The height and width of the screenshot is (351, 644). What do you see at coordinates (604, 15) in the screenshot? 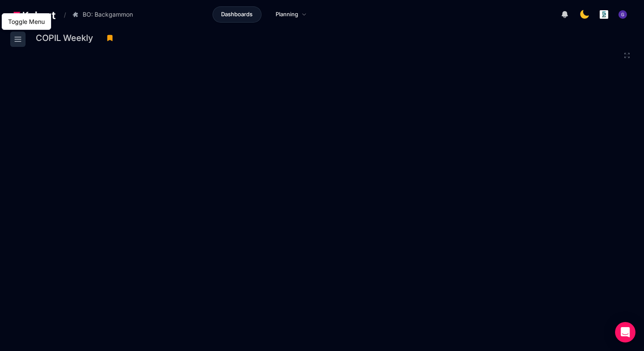
I see `img: logo_logo_images_1_20240607072359498299_20240828135028712857.jpeg` at bounding box center [604, 15].